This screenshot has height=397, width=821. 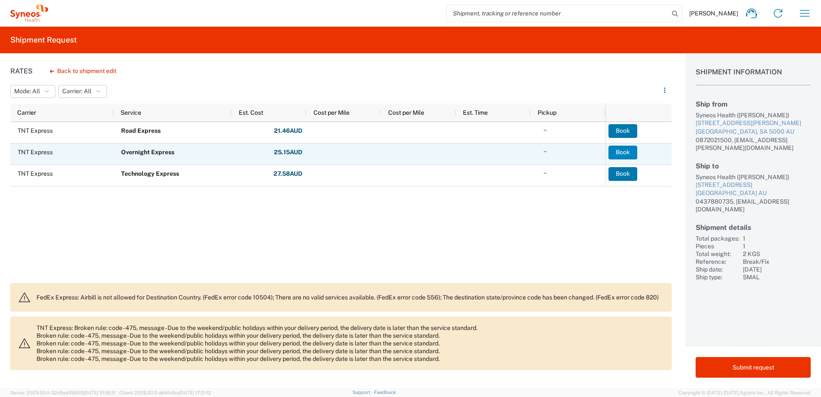 What do you see at coordinates (33, 91) in the screenshot?
I see `button: Mode: All` at bounding box center [33, 91].